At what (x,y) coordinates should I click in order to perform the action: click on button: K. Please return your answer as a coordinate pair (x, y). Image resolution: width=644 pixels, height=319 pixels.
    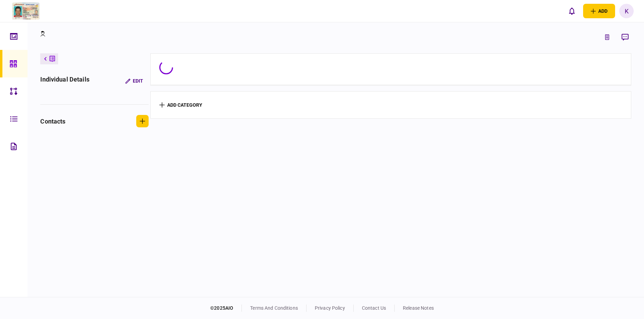
    Looking at the image, I should click on (626, 11).